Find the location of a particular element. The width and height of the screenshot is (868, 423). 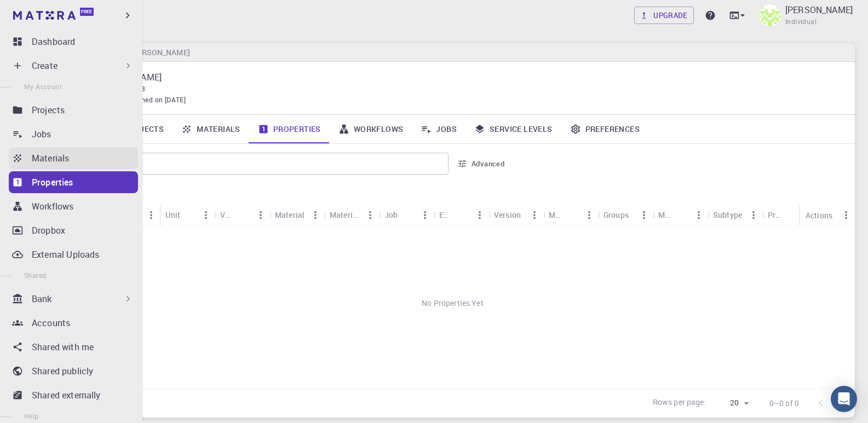

p: Dropbox is located at coordinates (48, 230).